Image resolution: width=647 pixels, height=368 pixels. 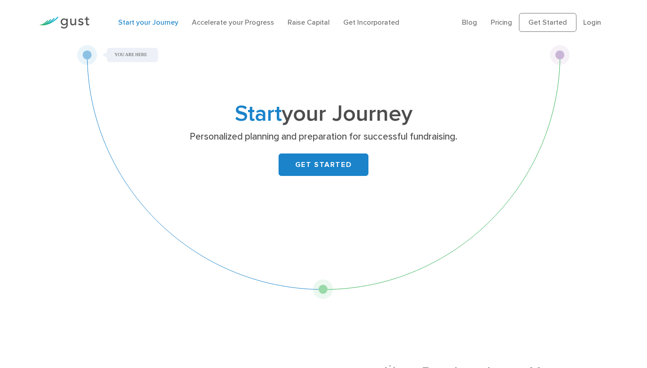 I want to click on span: Start, so click(x=258, y=114).